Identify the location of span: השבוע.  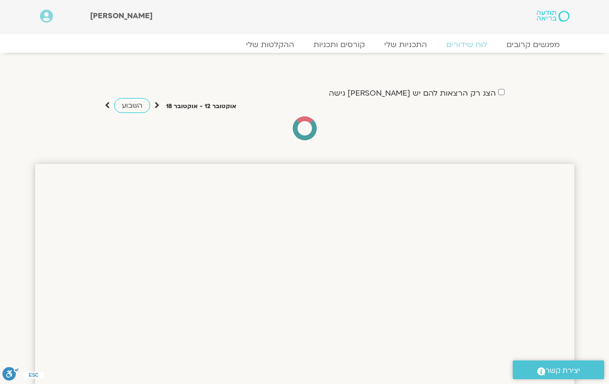
(132, 105).